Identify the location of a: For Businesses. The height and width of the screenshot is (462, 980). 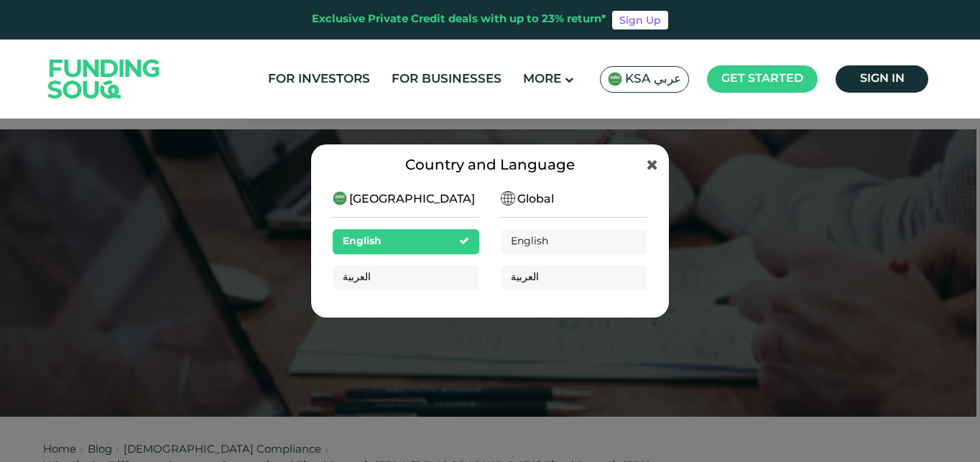
(446, 79).